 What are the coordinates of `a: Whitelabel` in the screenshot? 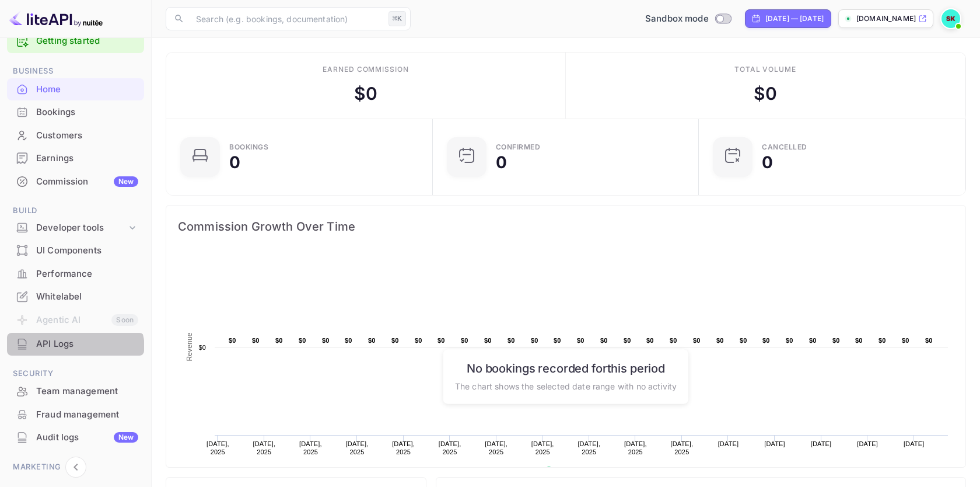 It's located at (75, 296).